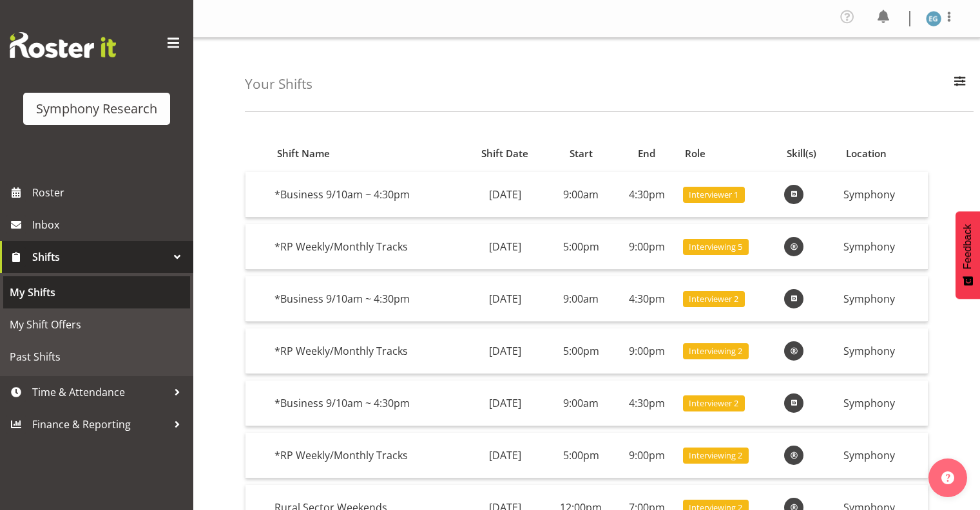 This screenshot has height=510, width=980. I want to click on div: Start, so click(580, 153).